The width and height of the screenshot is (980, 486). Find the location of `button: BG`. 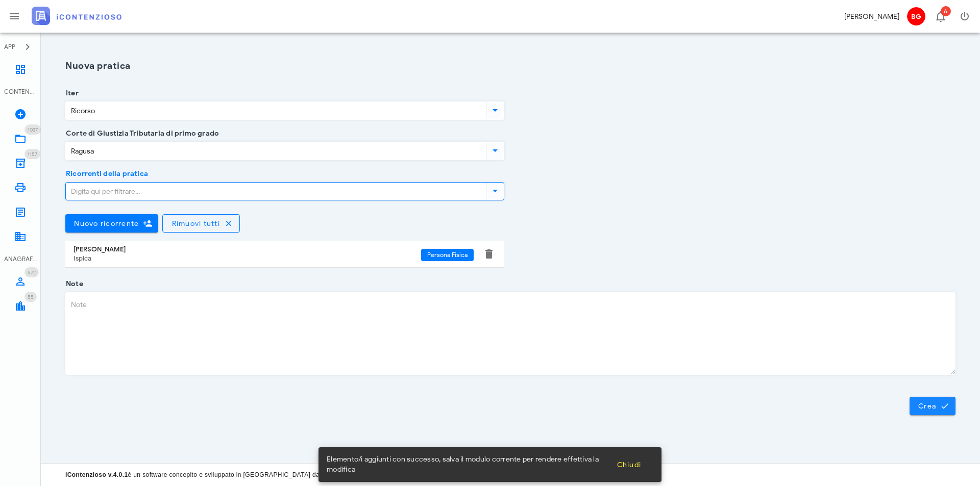

button: BG is located at coordinates (915, 16).